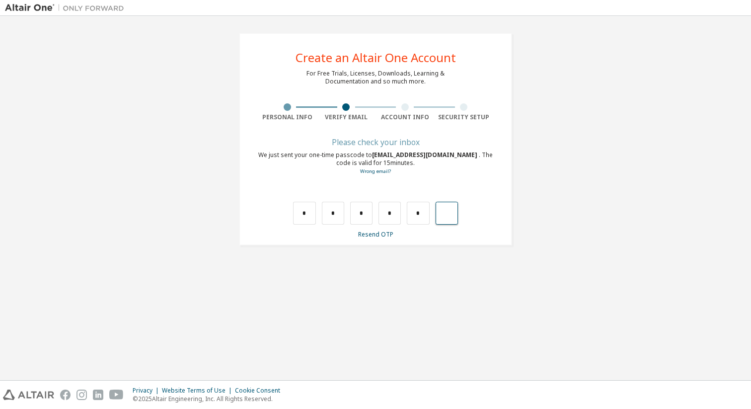 Image resolution: width=751 pixels, height=409 pixels. What do you see at coordinates (375, 171) in the screenshot?
I see `a: Go back to the registration form` at bounding box center [375, 171].